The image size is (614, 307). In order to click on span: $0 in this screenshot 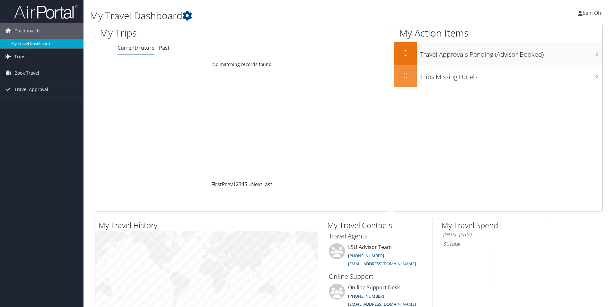, I will do `click(446, 244)`.